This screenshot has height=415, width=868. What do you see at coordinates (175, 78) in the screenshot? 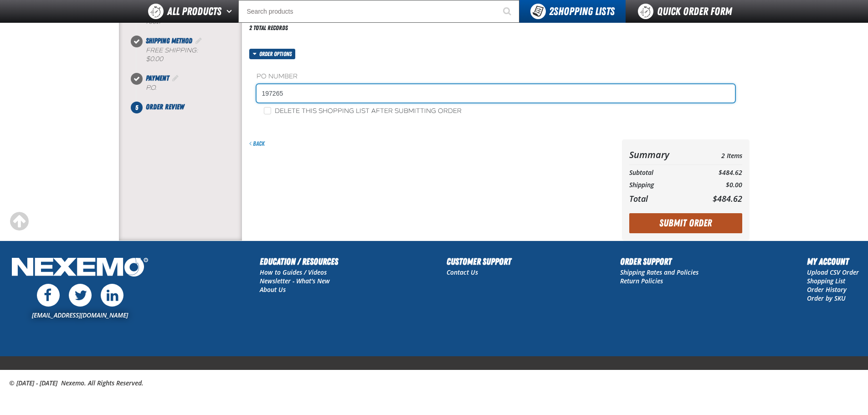
I see `a: Edit Payment` at bounding box center [175, 78].